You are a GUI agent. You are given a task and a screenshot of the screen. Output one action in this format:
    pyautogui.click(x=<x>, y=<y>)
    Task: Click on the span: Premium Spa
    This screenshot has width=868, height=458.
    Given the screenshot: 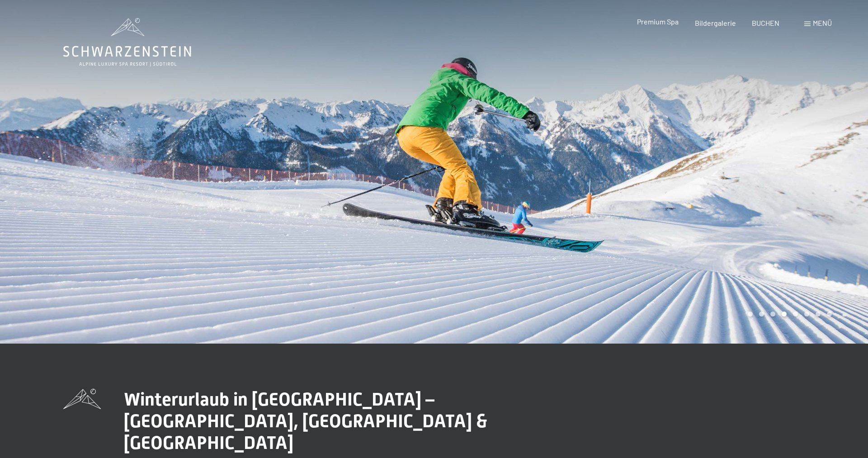 What is the action you would take?
    pyautogui.click(x=658, y=21)
    